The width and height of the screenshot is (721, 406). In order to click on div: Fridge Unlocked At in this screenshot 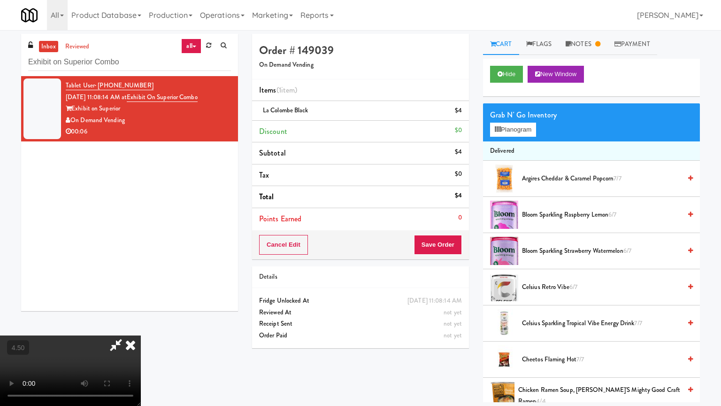, I will do `click(361, 300)`.